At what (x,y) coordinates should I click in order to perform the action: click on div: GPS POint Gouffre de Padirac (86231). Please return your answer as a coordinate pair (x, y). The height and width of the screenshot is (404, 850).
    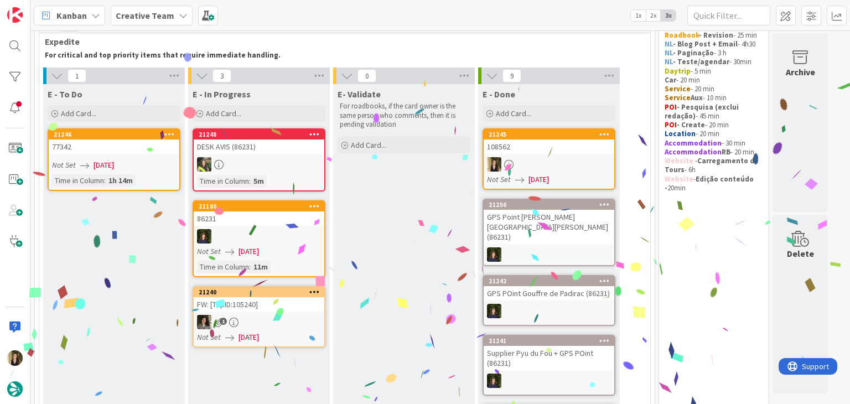
    Looking at the image, I should click on (549, 293).